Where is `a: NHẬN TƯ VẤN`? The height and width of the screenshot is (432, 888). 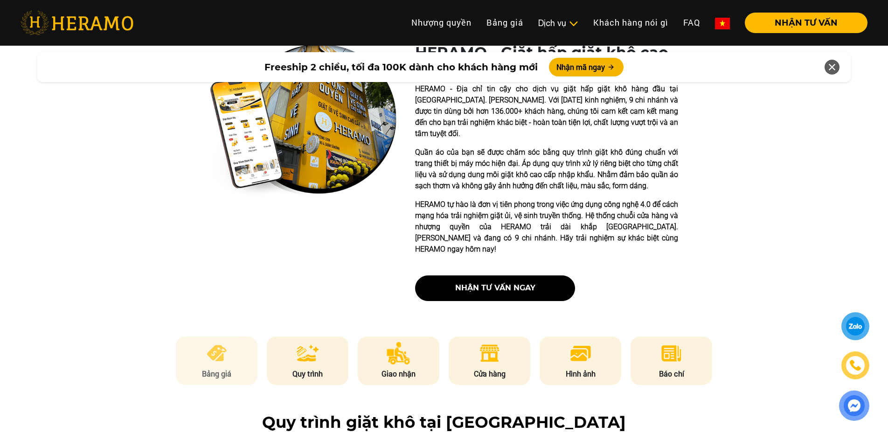 a: NHẬN TƯ VẤN is located at coordinates (802, 23).